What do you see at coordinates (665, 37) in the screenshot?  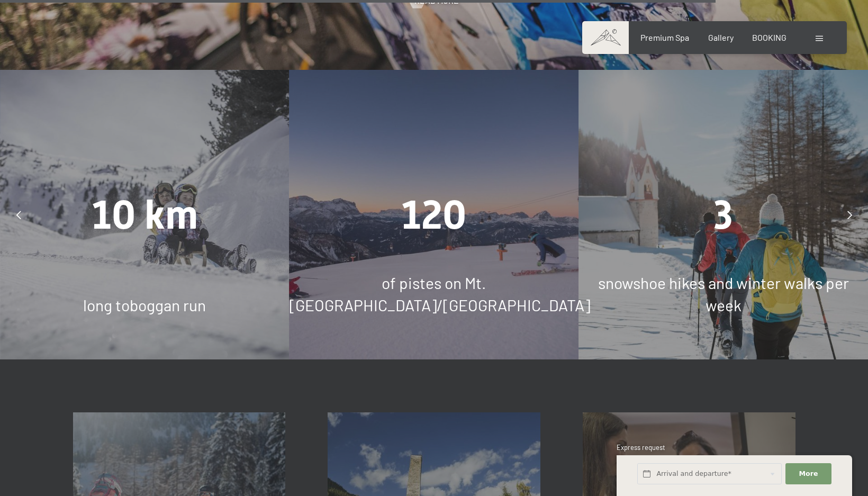 I see `a: Premium Spa` at bounding box center [665, 37].